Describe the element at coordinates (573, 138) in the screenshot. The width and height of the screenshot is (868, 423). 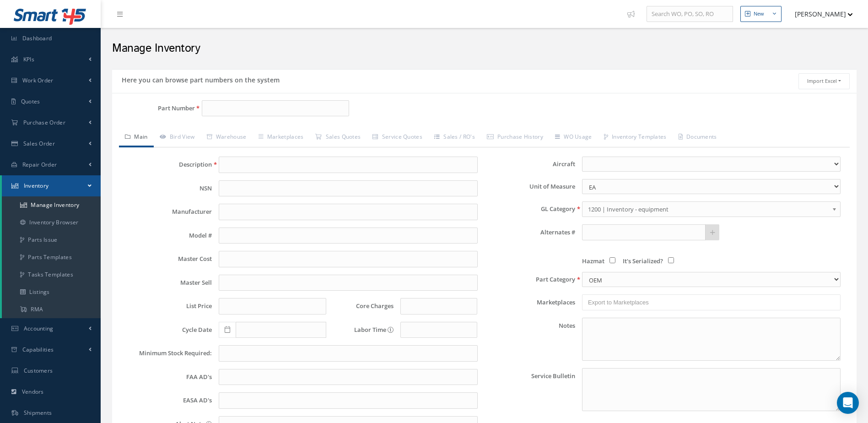
I see `a: WO Usage` at that location.